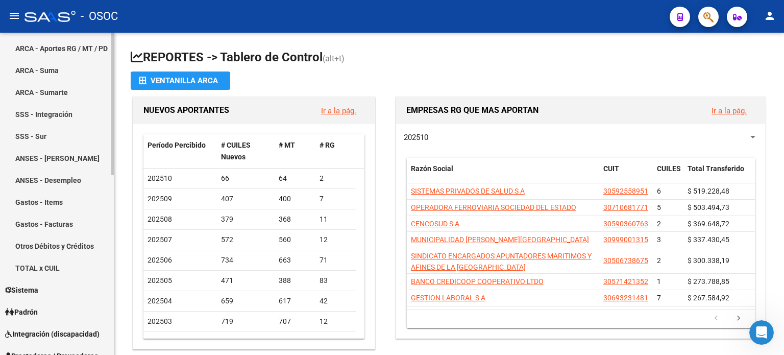 This screenshot has width=784, height=355. What do you see at coordinates (336, 341) in the screenshot?
I see `div: 9` at bounding box center [336, 341].